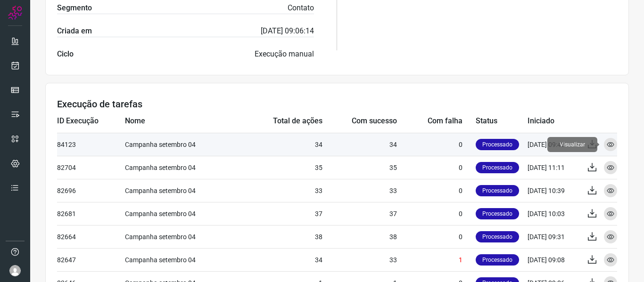 This screenshot has width=644, height=282. What do you see at coordinates (436, 121) in the screenshot?
I see `td: Com falha` at bounding box center [436, 121].